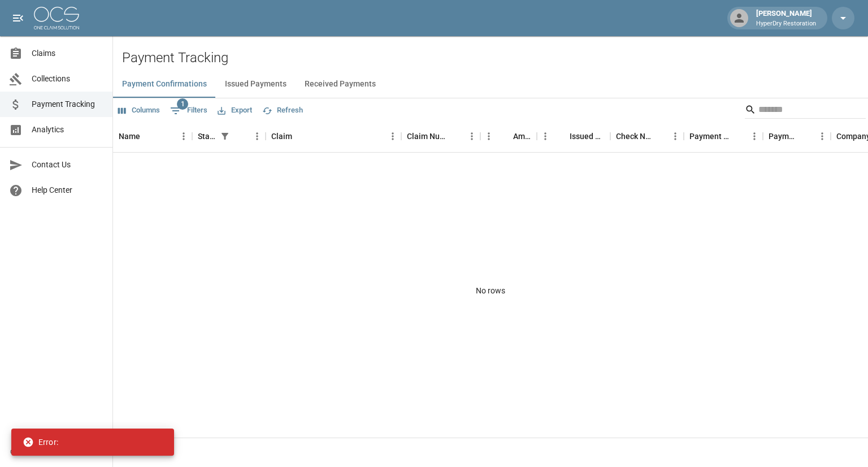 The image size is (868, 467). I want to click on span: Contact Us, so click(67, 164).